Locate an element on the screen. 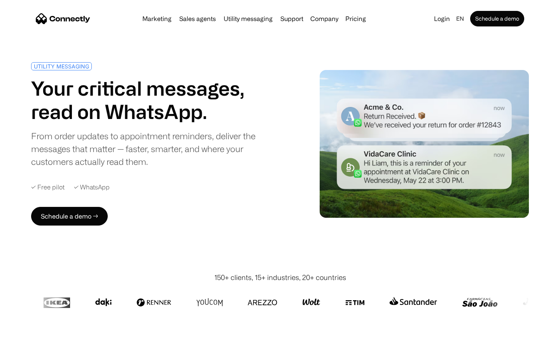 Image resolution: width=560 pixels, height=350 pixels. a: Schedule a demo → is located at coordinates (69, 216).